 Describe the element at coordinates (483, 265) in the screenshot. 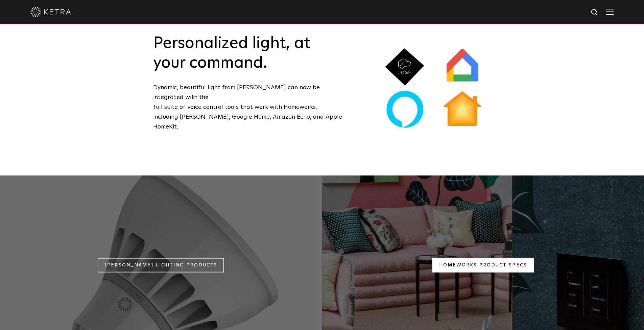

I see `a: Homeworks Product Specs` at that location.